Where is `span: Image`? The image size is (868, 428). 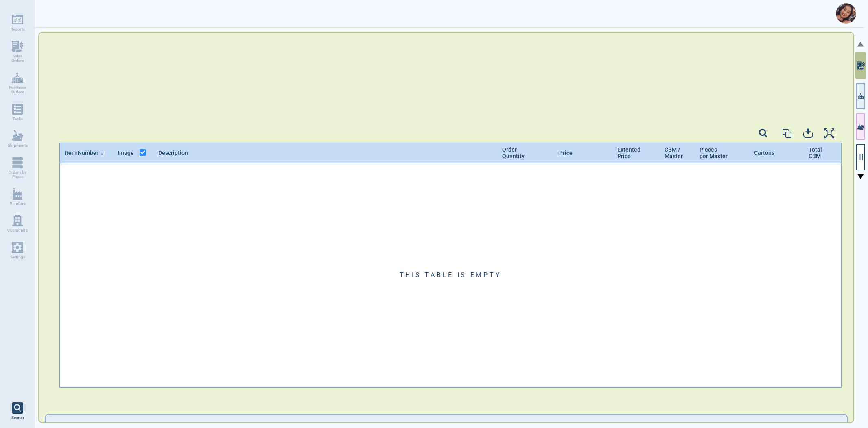 span: Image is located at coordinates (126, 153).